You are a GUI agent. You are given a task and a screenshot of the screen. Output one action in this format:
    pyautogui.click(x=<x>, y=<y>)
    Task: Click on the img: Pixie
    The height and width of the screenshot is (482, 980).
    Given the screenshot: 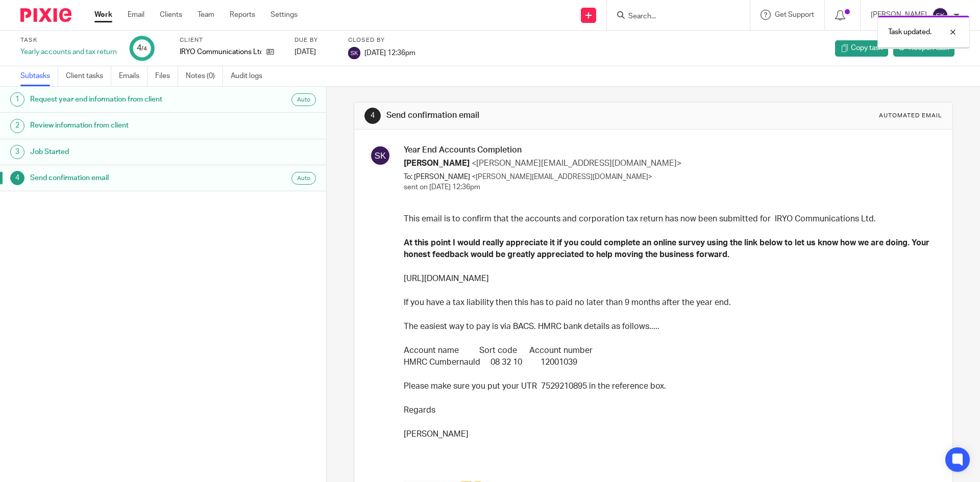 What is the action you would take?
    pyautogui.click(x=46, y=15)
    